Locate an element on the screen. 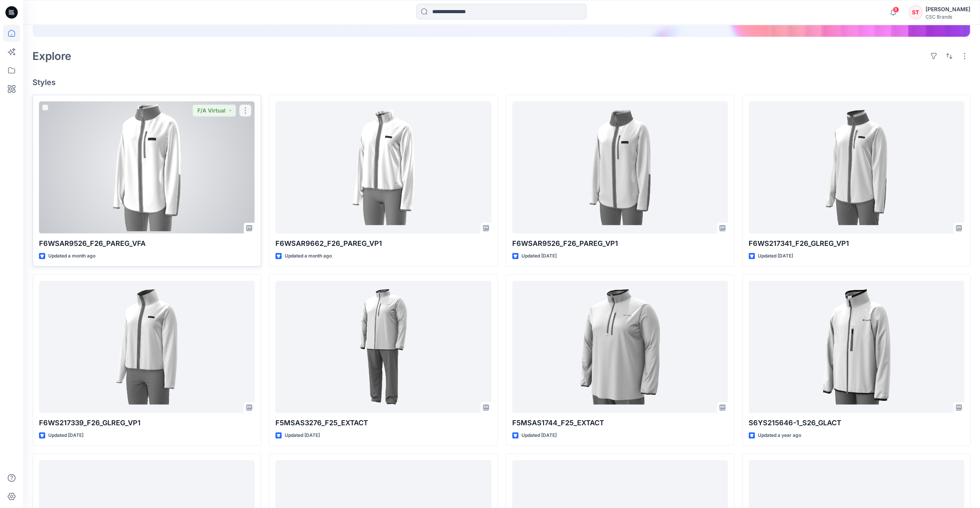 The width and height of the screenshot is (980, 508). p: F6WSAR9526_F26_PAREG_VFA is located at coordinates (147, 243).